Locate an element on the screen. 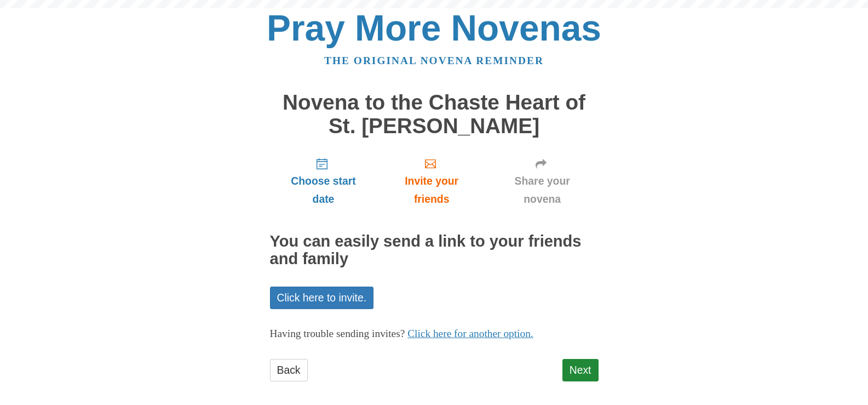 The height and width of the screenshot is (405, 868). span: Invite your friends is located at coordinates (431, 190).